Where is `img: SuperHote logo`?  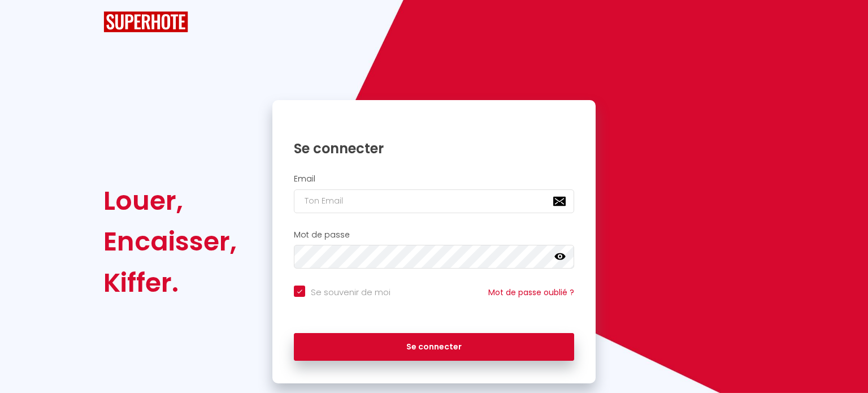
img: SuperHote logo is located at coordinates (146, 21).